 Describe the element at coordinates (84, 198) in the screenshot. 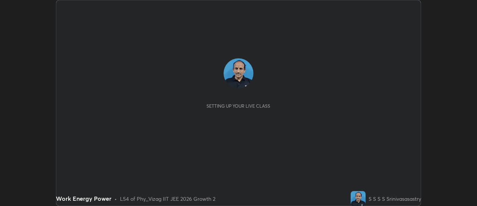

I see `div: Work Energy Power` at that location.